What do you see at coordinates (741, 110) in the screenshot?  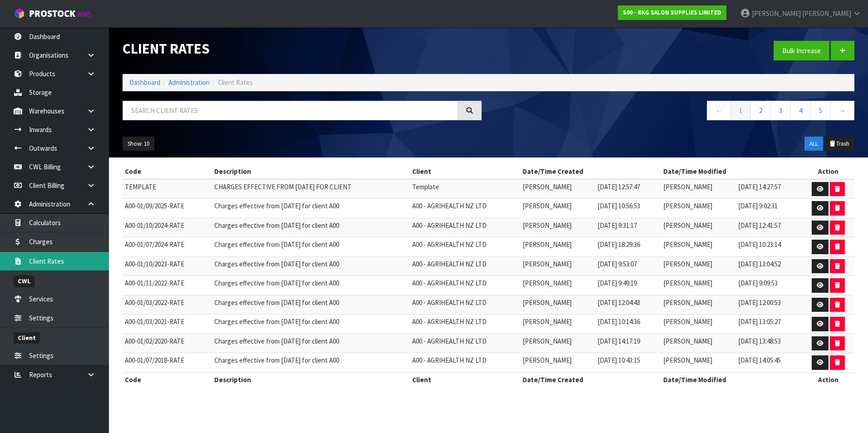 I see `a: 1` at bounding box center [741, 110].